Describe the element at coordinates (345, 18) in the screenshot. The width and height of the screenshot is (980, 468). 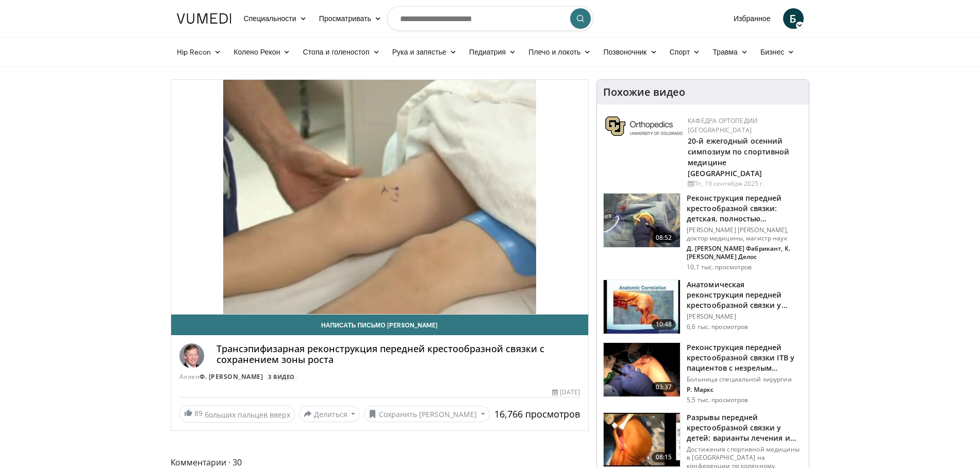
I see `font: Просматривать` at that location.